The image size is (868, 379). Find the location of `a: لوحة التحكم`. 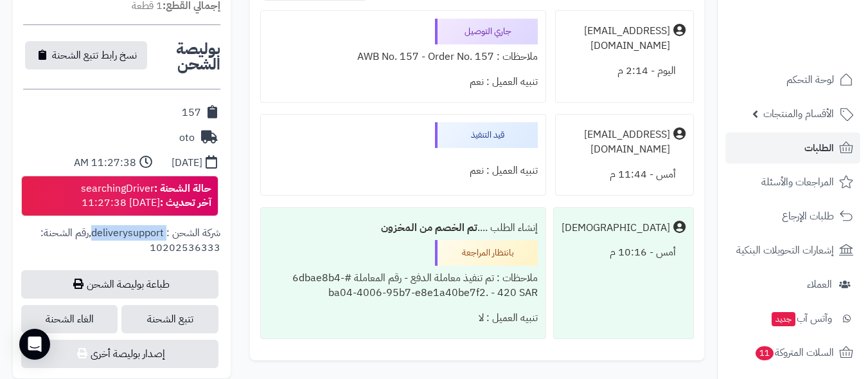

a: لوحة التحكم is located at coordinates (793, 80).